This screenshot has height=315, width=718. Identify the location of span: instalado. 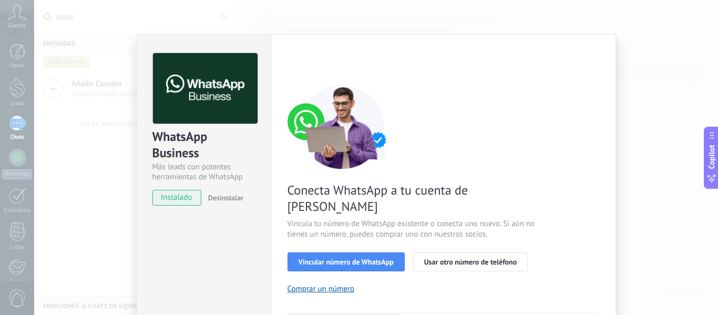
(177, 198).